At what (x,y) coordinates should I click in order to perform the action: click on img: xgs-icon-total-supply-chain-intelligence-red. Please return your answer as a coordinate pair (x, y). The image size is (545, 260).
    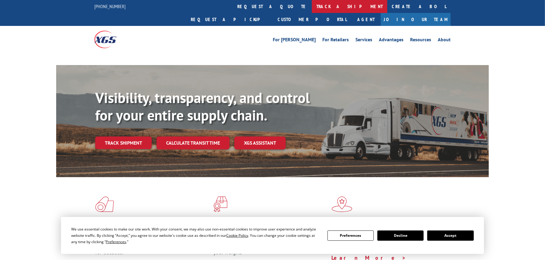
    Looking at the image, I should click on (105, 204).